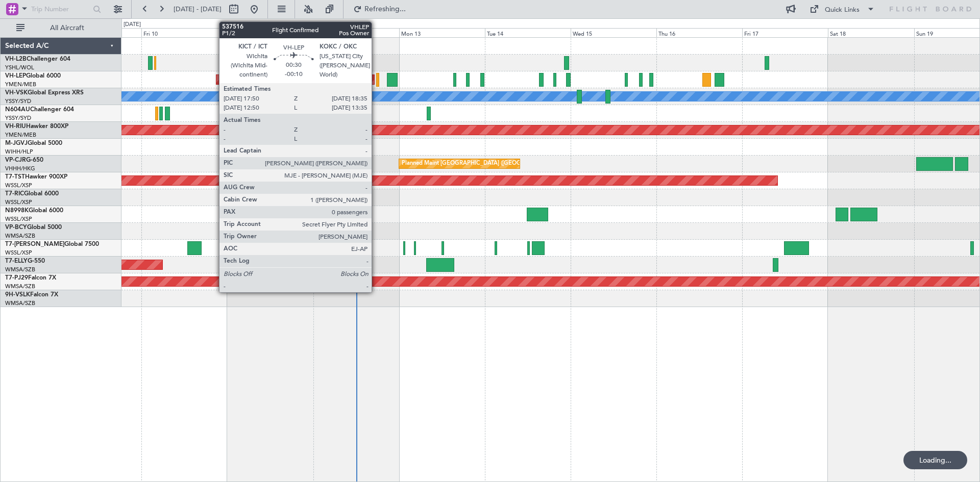 The height and width of the screenshot is (482, 980). I want to click on span: VP-CJR, so click(15, 160).